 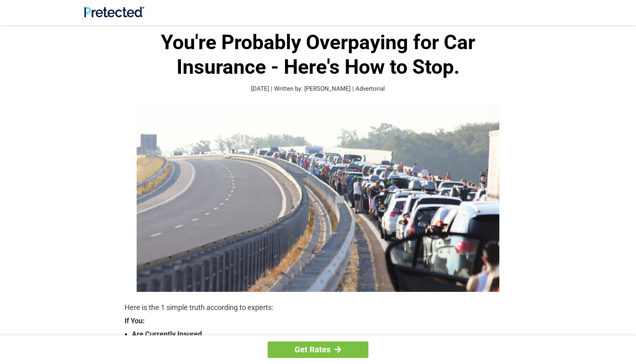 I want to click on h1: You're Probably Overpaying for Car Insurance - Here's How to Stop., so click(x=318, y=55).